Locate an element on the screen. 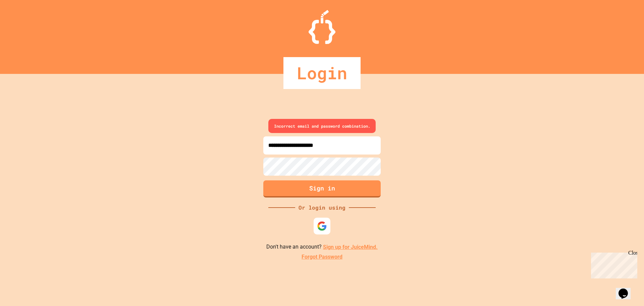 The image size is (644, 306). div: Incorrect email and password combination. is located at coordinates (322, 126).